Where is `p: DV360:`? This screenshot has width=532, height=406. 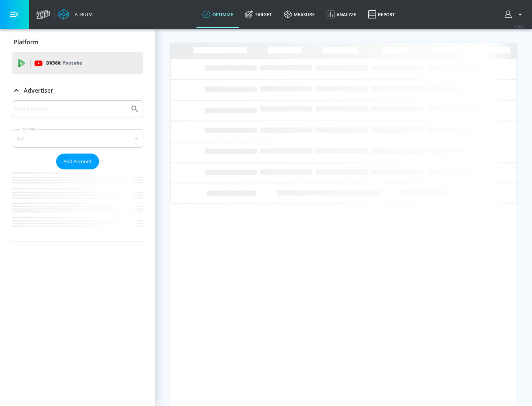 p: DV360: is located at coordinates (64, 63).